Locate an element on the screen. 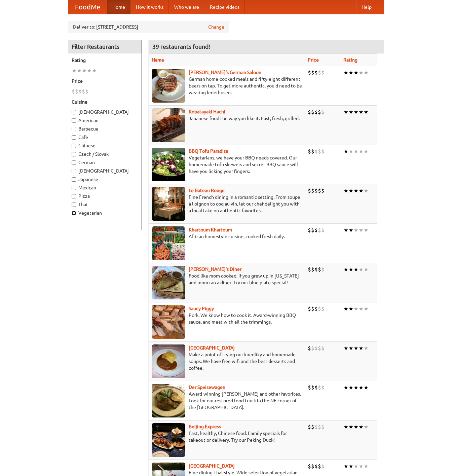 The height and width of the screenshot is (476, 452). b: BBQ Tofu Paradise is located at coordinates (208, 151).